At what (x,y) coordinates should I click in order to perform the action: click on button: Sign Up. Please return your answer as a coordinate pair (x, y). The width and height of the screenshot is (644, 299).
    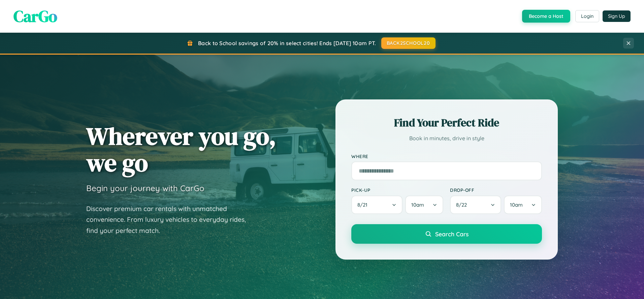
    Looking at the image, I should click on (617, 16).